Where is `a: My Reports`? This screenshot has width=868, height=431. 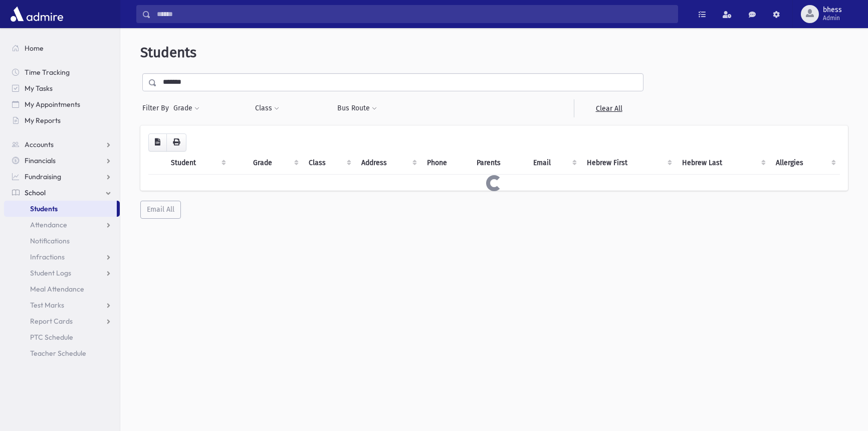 a: My Reports is located at coordinates (62, 120).